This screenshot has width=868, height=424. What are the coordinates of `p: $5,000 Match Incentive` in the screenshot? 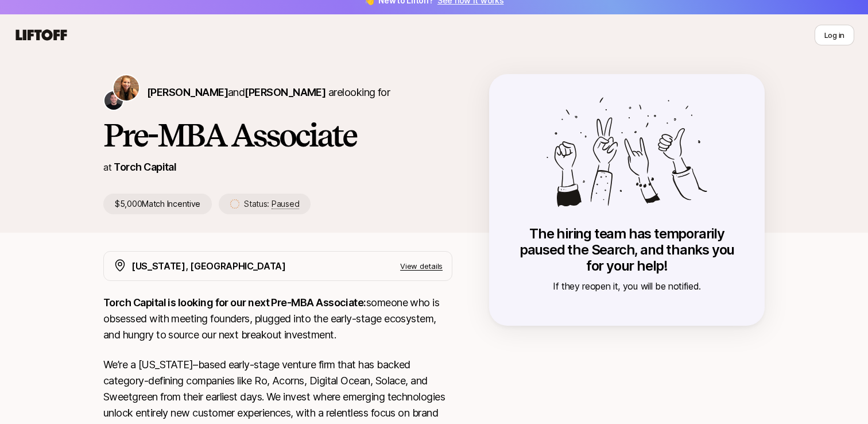 It's located at (157, 204).